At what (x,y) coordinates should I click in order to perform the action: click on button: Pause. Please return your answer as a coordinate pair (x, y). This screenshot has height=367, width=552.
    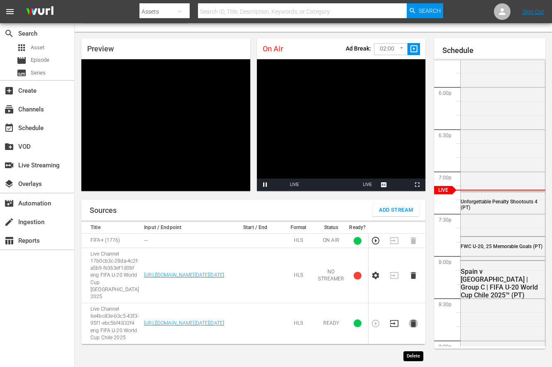
    Looking at the image, I should click on (265, 185).